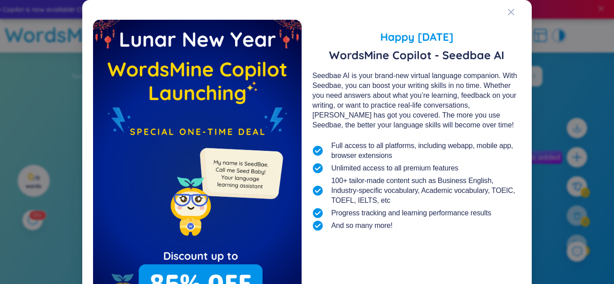  I want to click on span: WordsMine Copilot - Seedbae AI, so click(417, 55).